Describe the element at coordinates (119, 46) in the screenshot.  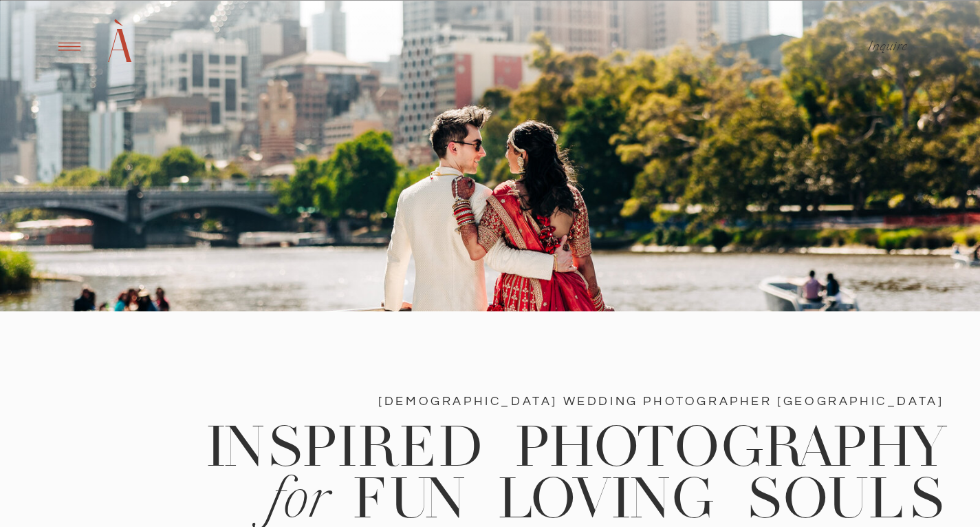
I see `a: À` at that location.